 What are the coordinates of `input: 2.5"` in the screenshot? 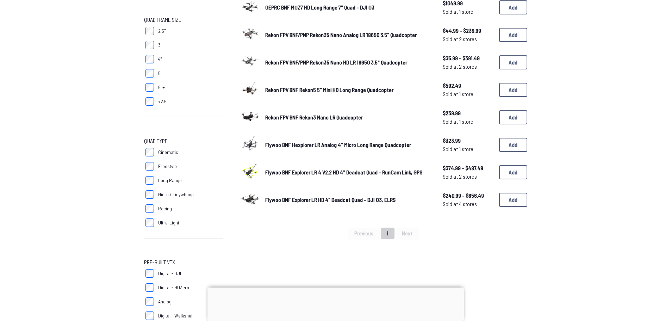 It's located at (150, 31).